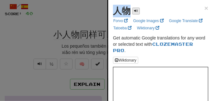 The image size is (213, 101). What do you see at coordinates (161, 44) in the screenshot?
I see `p: Get automatic Google translations for any word or selected text with .` at bounding box center [161, 44].